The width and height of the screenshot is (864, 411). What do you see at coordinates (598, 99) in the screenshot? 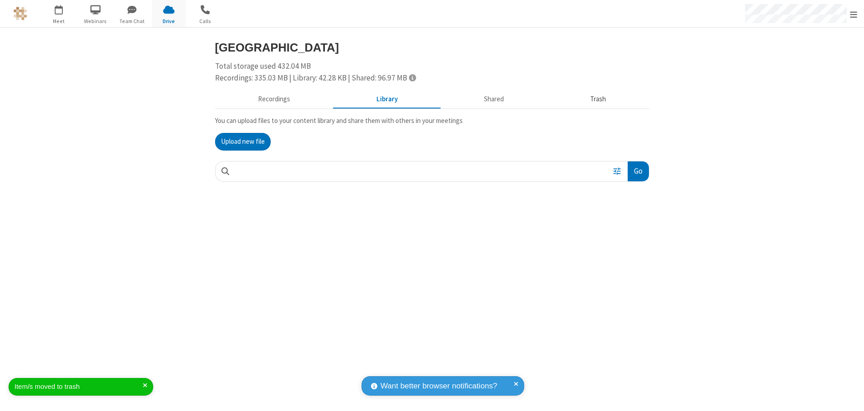
I see `button: Trash` at bounding box center [598, 99].